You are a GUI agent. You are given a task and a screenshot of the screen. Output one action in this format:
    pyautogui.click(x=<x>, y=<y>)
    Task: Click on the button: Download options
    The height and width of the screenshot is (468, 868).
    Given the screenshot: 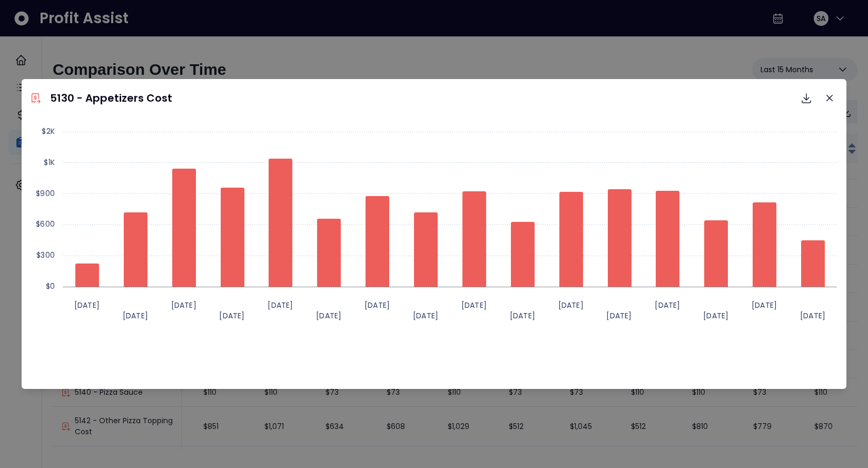 What is the action you would take?
    pyautogui.click(x=806, y=98)
    